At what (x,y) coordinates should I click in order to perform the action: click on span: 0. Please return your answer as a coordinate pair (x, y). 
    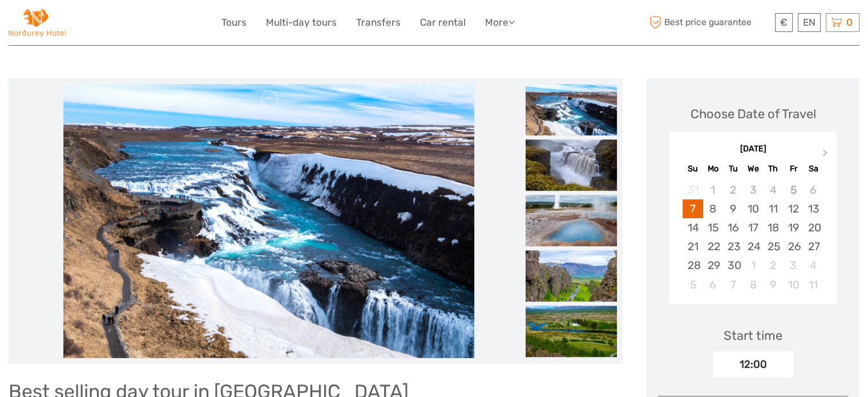
    Looking at the image, I should click on (849, 22).